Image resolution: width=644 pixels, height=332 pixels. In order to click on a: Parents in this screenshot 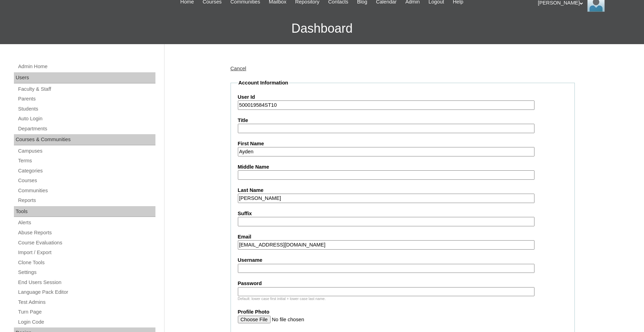, I will do `click(86, 99)`.